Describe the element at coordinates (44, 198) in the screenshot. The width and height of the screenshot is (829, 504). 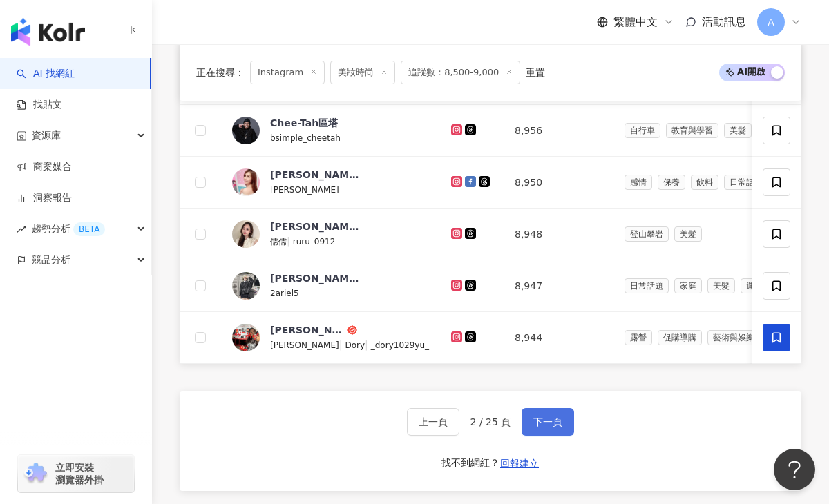
I see `a: 洞察報告` at that location.